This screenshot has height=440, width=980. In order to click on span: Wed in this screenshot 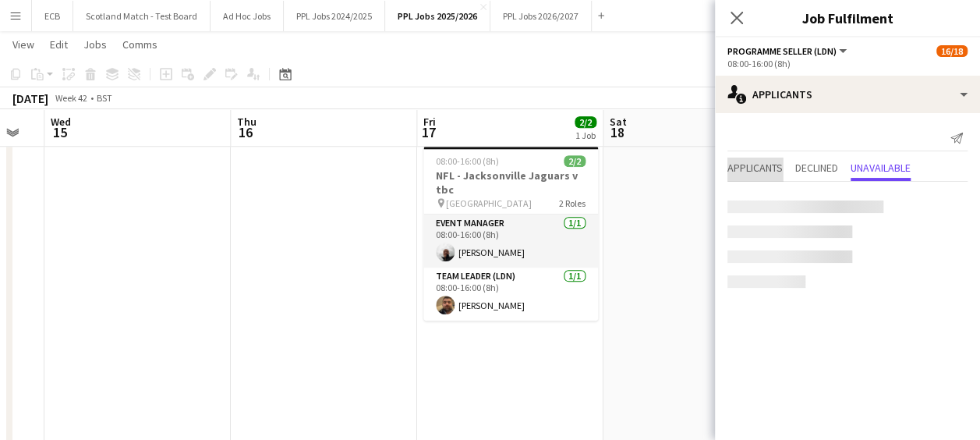, I will do `click(61, 122)`.